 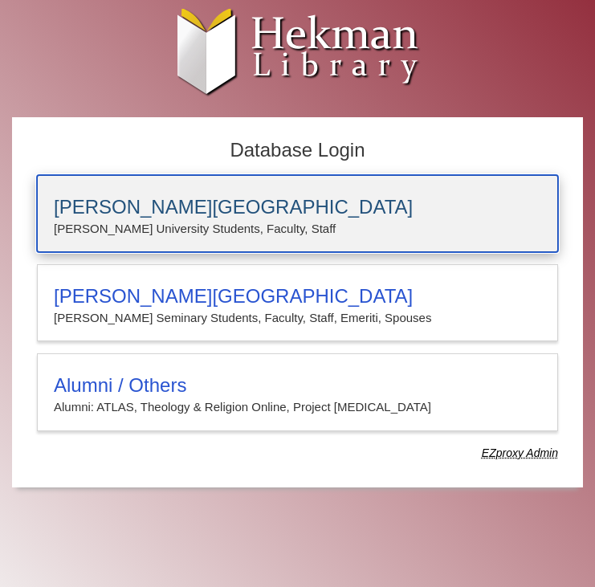 What do you see at coordinates (297, 150) in the screenshot?
I see `h2: Database Login` at bounding box center [297, 150].